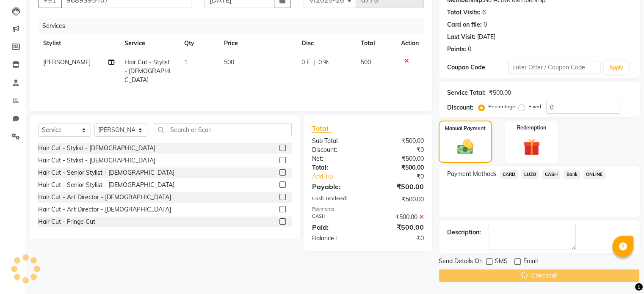 This screenshot has width=644, height=294. I want to click on div: Services, so click(235, 26).